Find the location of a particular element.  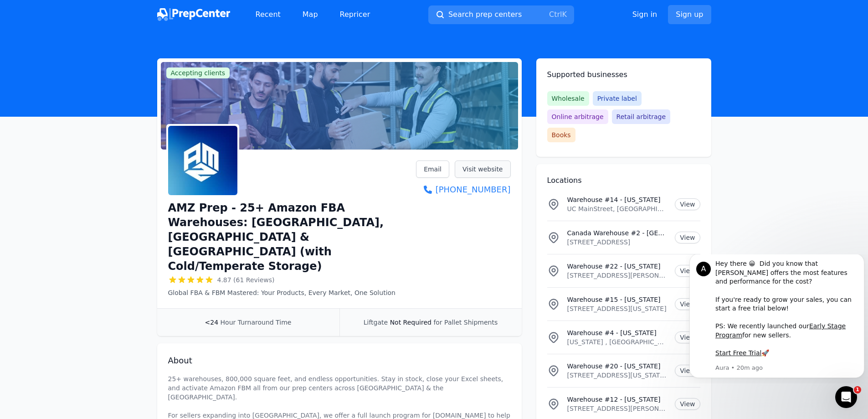

p: Message from Aura, sent 20m ago is located at coordinates (101, 114).